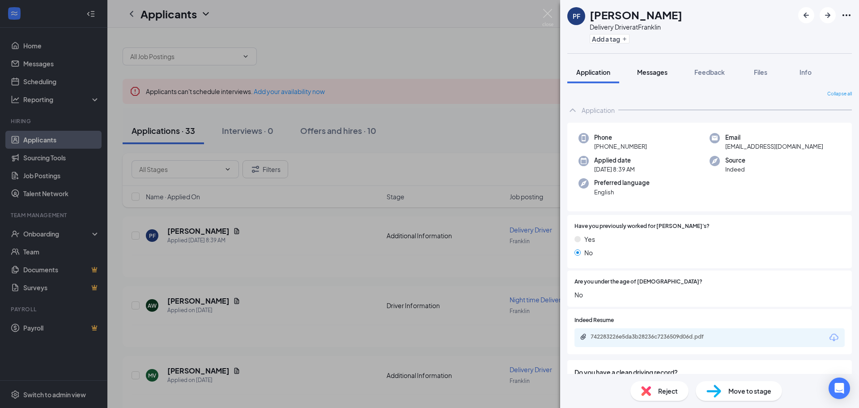 Image resolution: width=859 pixels, height=408 pixels. Describe the element at coordinates (573, 110) in the screenshot. I see `svg: ChevronUp` at that location.